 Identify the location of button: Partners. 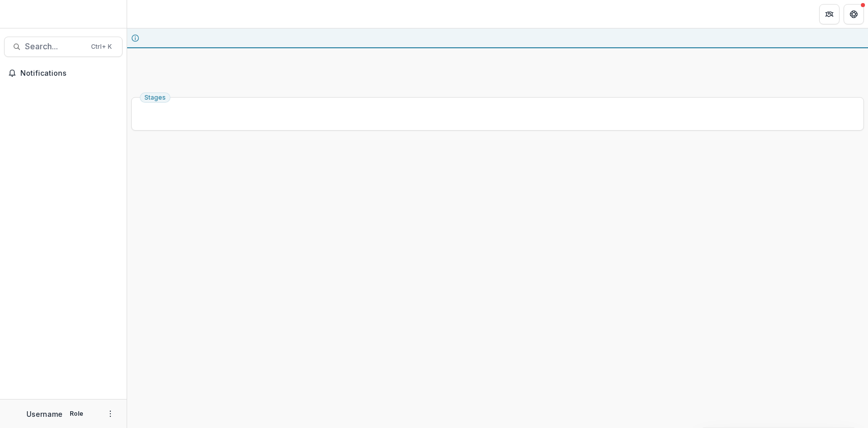
(830, 14).